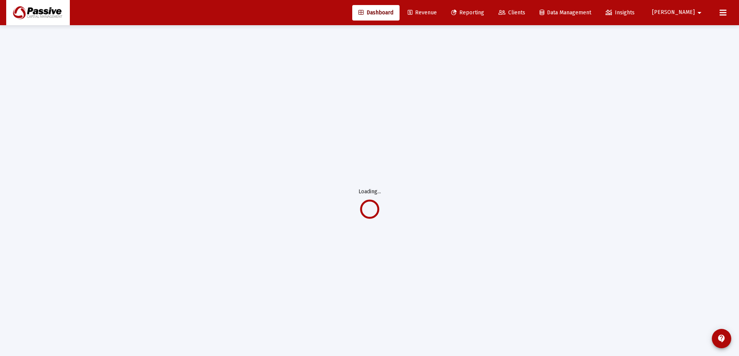  I want to click on span: Data Management, so click(565, 12).